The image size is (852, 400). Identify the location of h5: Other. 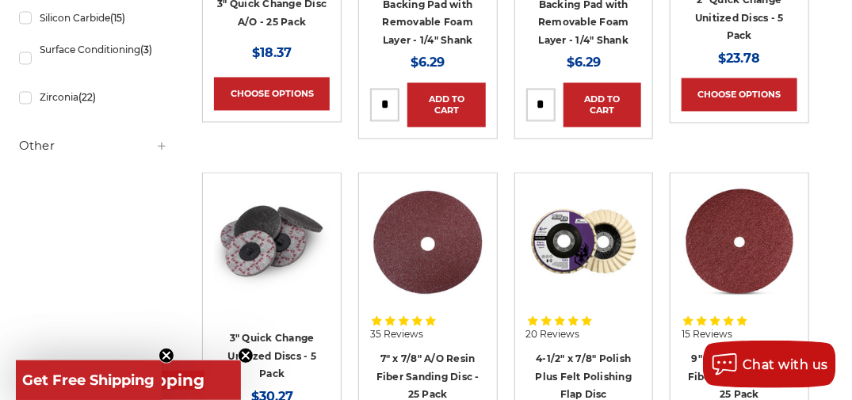
(94, 146).